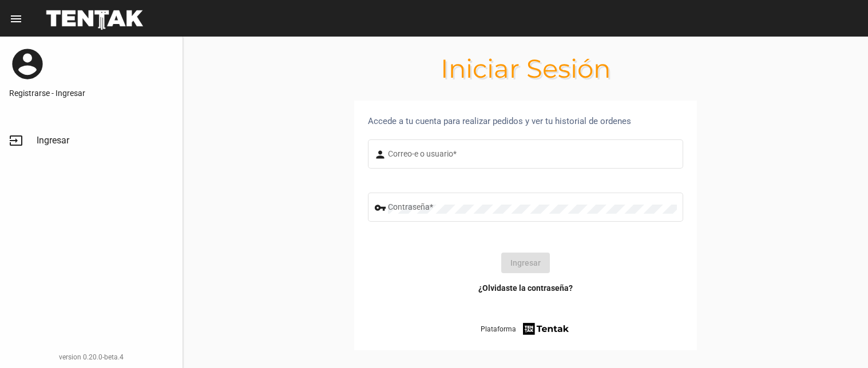 Image resolution: width=868 pixels, height=368 pixels. Describe the element at coordinates (91, 357) in the screenshot. I see `div: version 0.20.0-beta.4` at that location.